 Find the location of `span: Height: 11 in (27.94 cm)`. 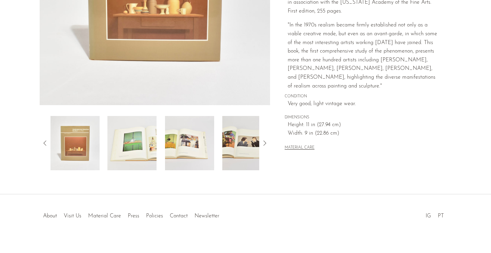

span: Height: 11 in (27.94 cm) is located at coordinates (362, 125).